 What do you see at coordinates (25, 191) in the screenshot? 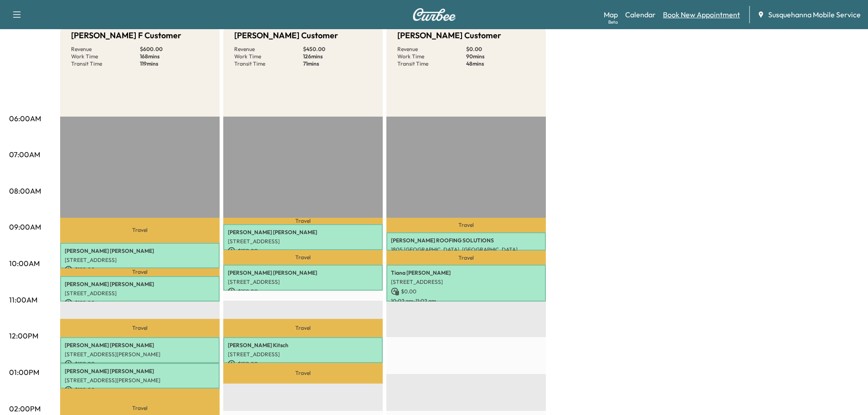
I see `p: 08:00AM` at bounding box center [25, 191].